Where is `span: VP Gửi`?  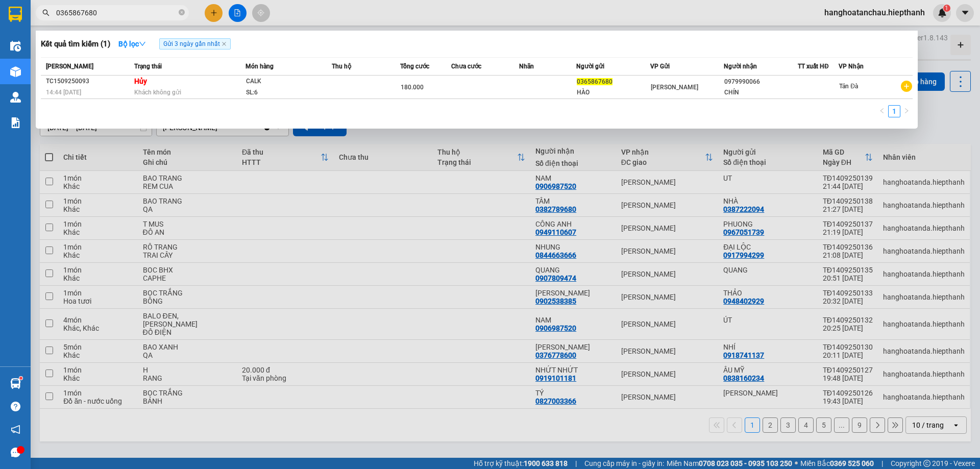
span: VP Gửi is located at coordinates (659, 66).